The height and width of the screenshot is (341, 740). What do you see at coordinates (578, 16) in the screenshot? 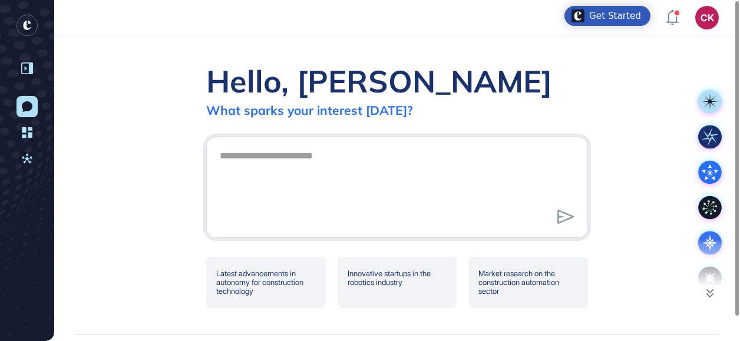
I see `img: launcher-image-alternative-text` at bounding box center [578, 16].